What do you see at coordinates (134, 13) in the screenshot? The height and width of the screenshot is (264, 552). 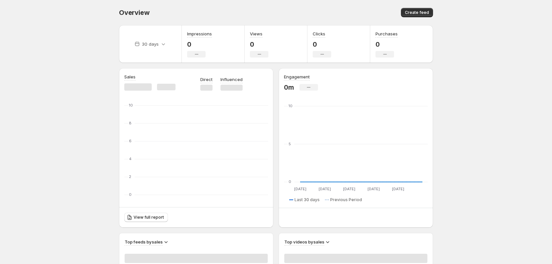 I see `span: Overview` at bounding box center [134, 13].